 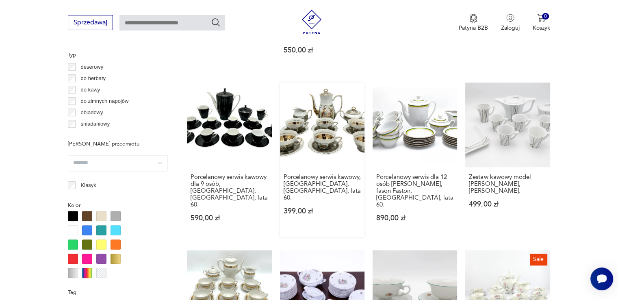 What do you see at coordinates (473, 28) in the screenshot?
I see `p: Patyna B2B` at bounding box center [473, 28].